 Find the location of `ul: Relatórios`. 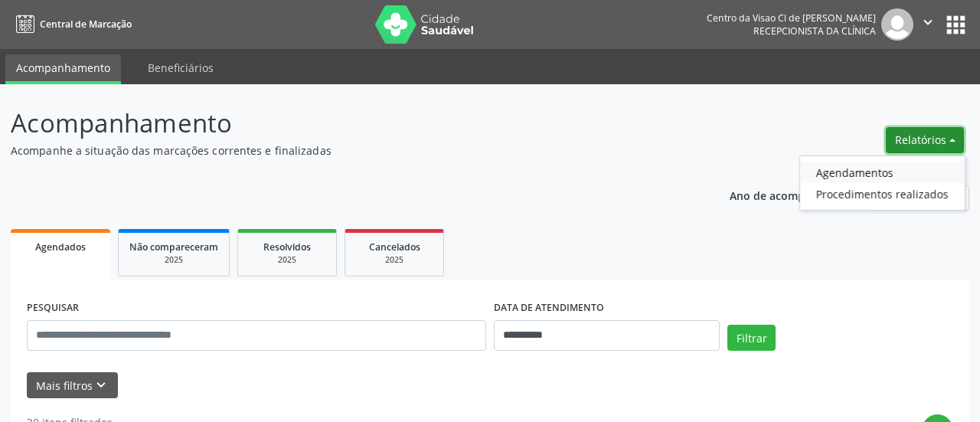

ul: Relatórios is located at coordinates (882, 183).